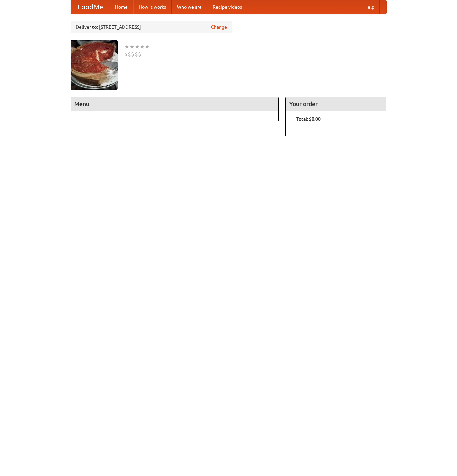 The height and width of the screenshot is (476, 457). I want to click on h4: Menu, so click(175, 104).